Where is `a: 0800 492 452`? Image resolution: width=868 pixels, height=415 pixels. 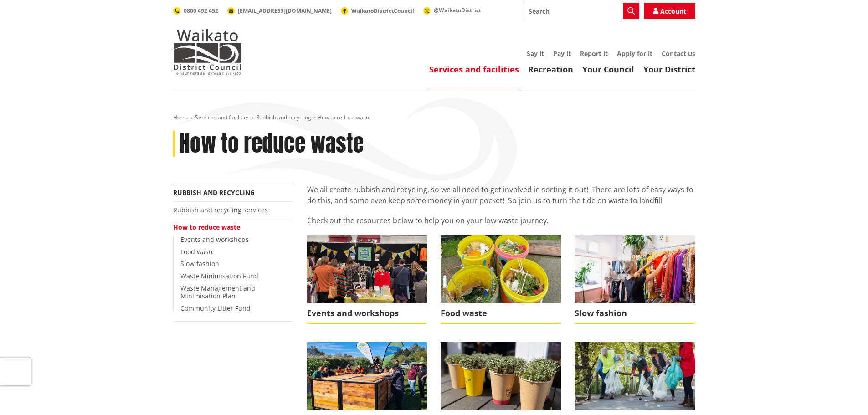
a: 0800 492 452 is located at coordinates (195, 11).